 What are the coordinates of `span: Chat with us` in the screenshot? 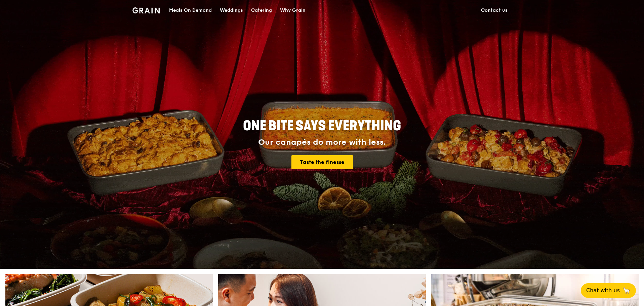 It's located at (603, 291).